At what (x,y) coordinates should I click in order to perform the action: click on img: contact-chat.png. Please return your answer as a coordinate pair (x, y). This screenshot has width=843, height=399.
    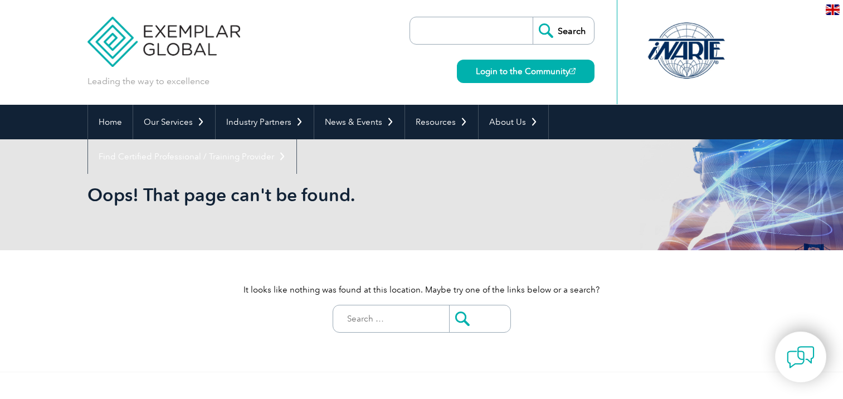
    Looking at the image, I should click on (800, 357).